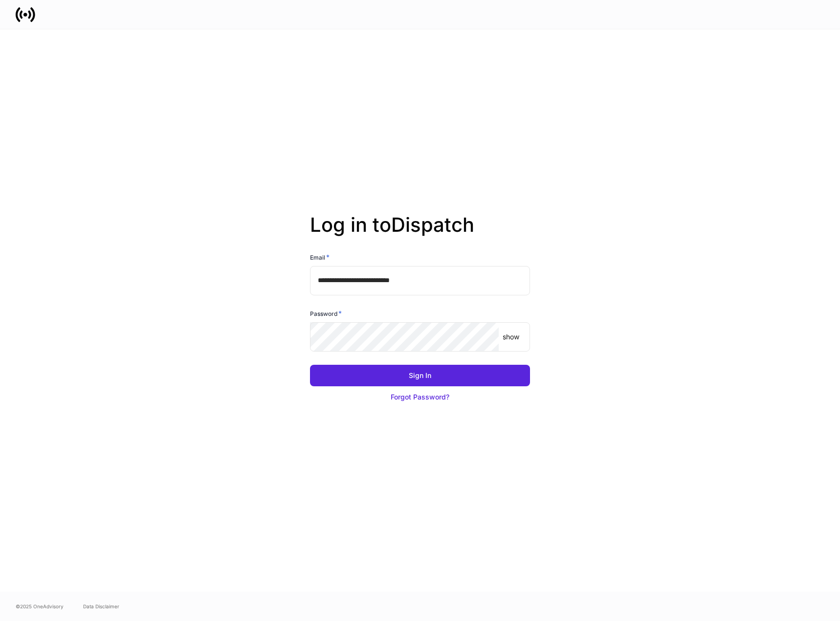 This screenshot has height=621, width=840. I want to click on span: © 2025 OneAdvisory, so click(40, 607).